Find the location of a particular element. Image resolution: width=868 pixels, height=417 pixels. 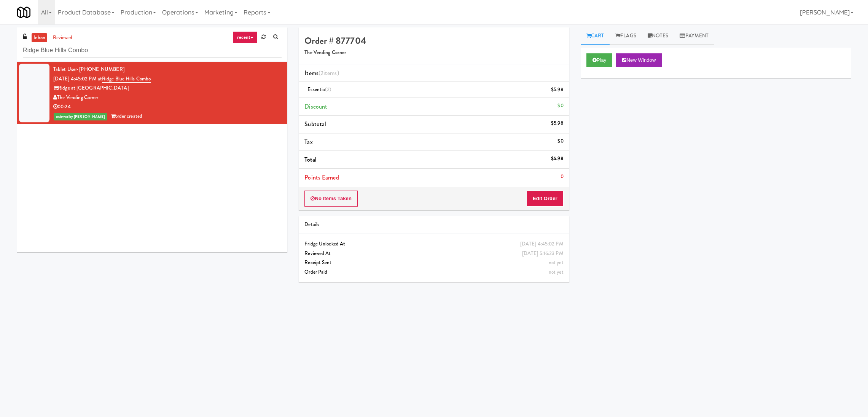

span: Subtotal is located at coordinates (315, 124).